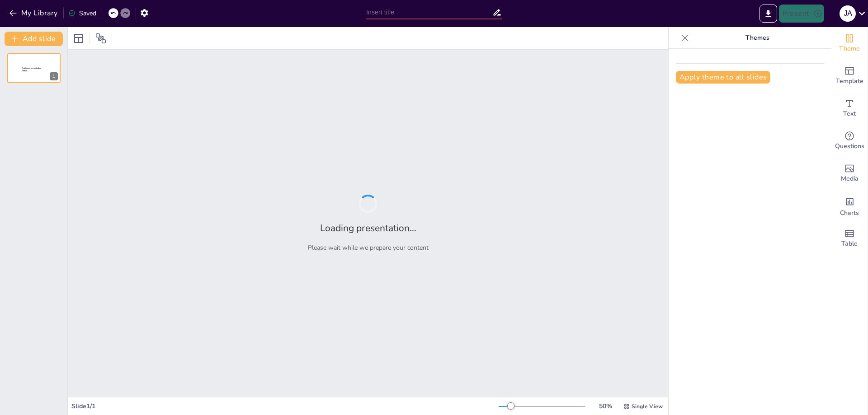 This screenshot has width=868, height=415. Describe the element at coordinates (850, 82) in the screenshot. I see `span: Template` at that location.